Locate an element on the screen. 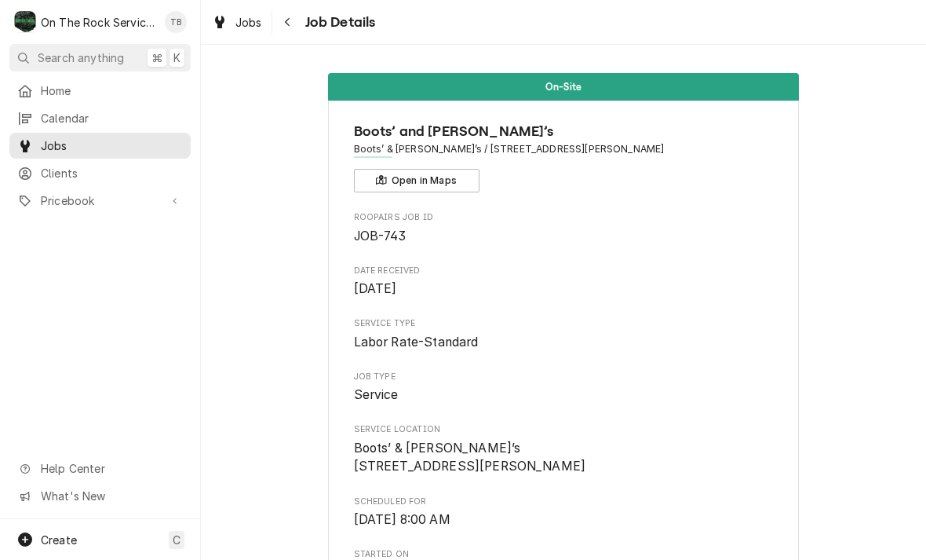  button: Navigate back is located at coordinates (288, 22).